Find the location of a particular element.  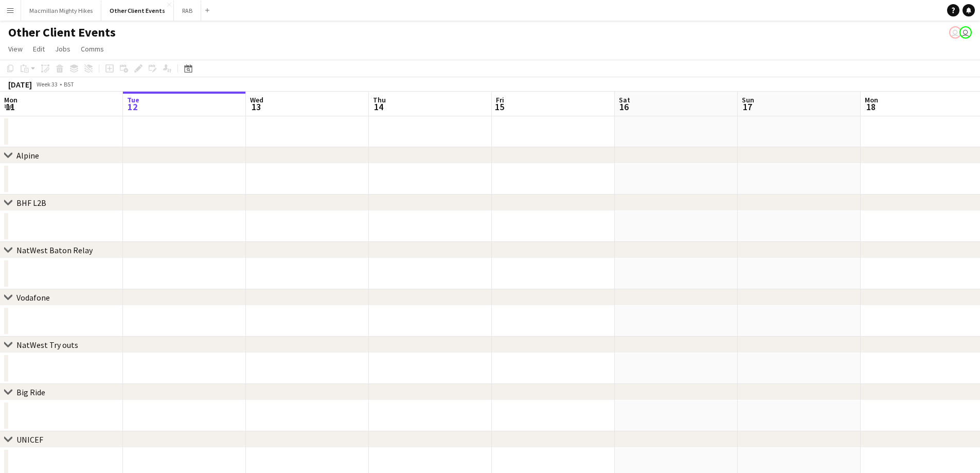

span: 11 is located at coordinates (10, 107).